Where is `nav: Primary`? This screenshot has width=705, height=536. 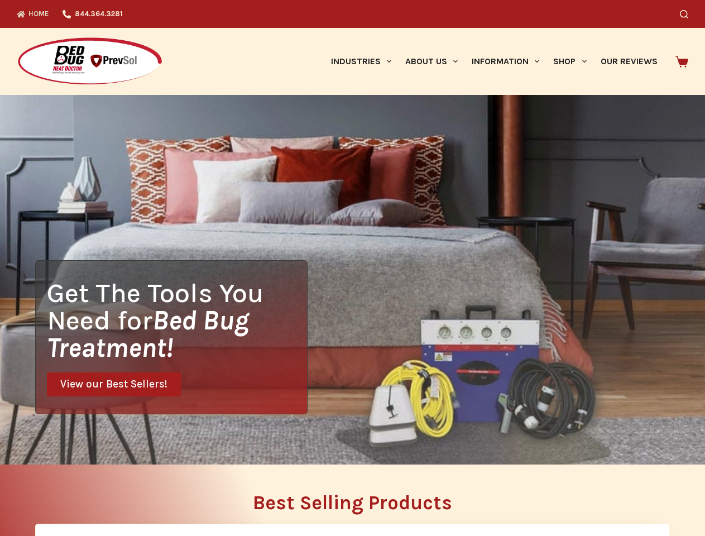
nav: Primary is located at coordinates (494, 61).